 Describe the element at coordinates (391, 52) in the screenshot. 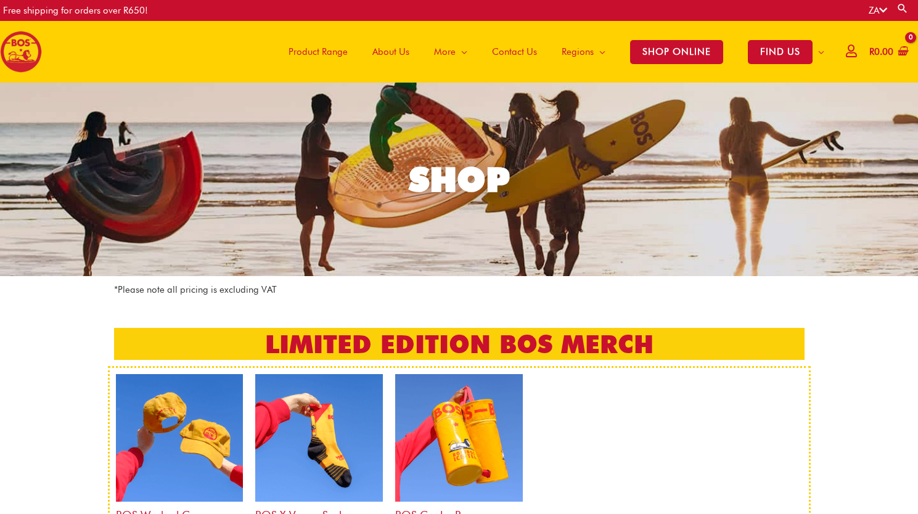

I see `a: About Us` at that location.